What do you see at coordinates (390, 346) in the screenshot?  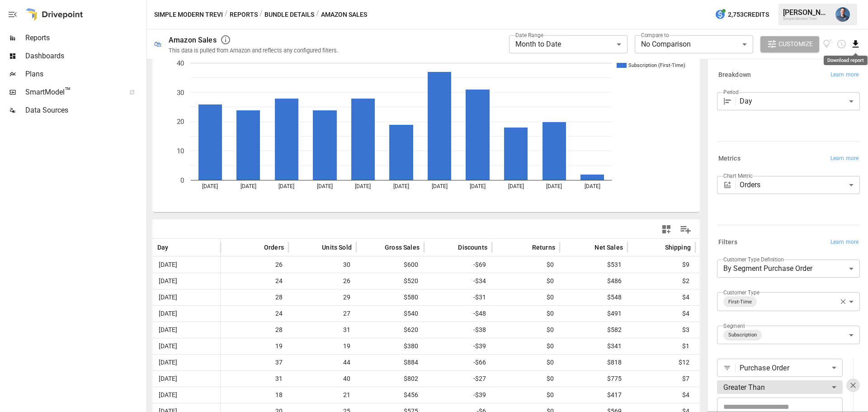 I see `span: $380` at bounding box center [390, 346].